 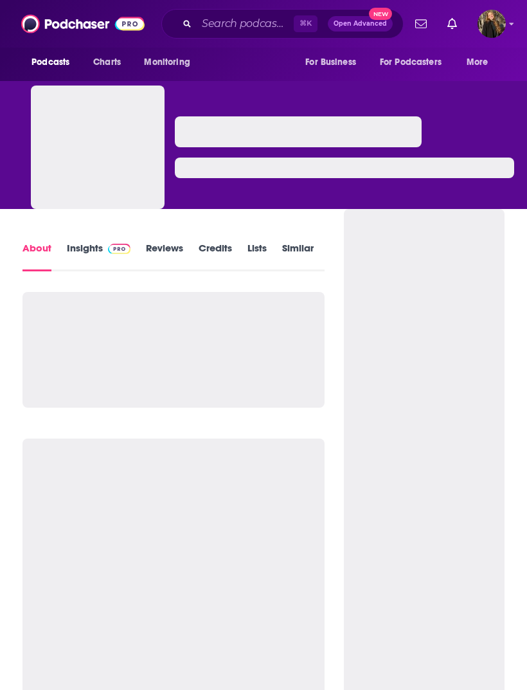 What do you see at coordinates (215, 256) in the screenshot?
I see `a: Credits` at bounding box center [215, 256].